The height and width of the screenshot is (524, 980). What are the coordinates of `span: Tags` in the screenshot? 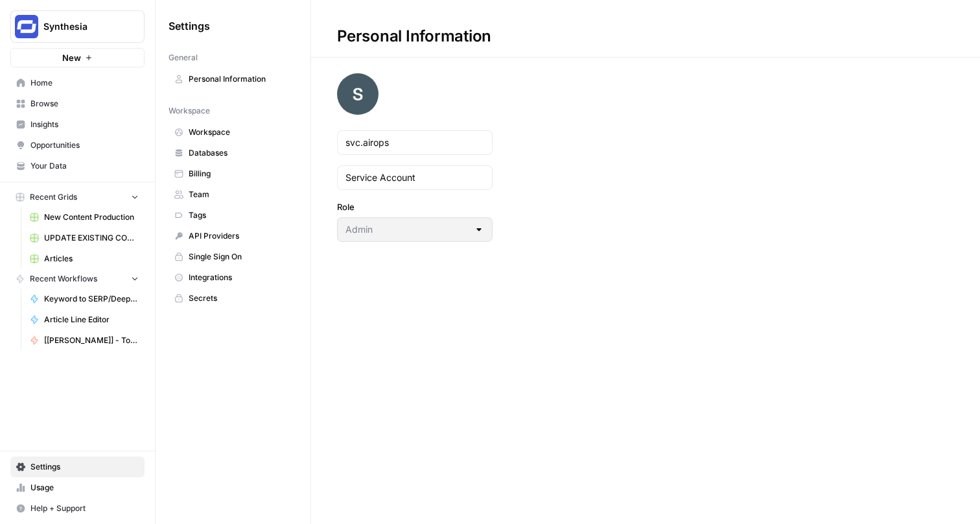 It's located at (240, 215).